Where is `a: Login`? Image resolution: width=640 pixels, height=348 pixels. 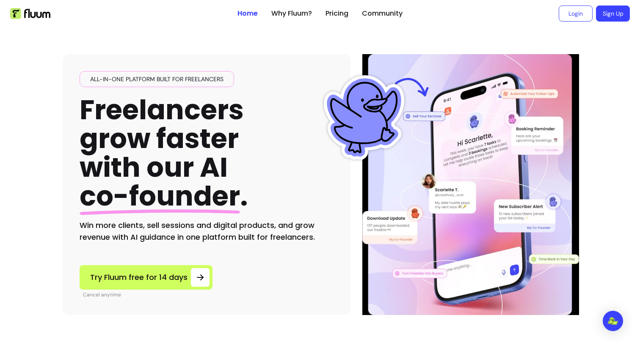 a: Login is located at coordinates (576, 14).